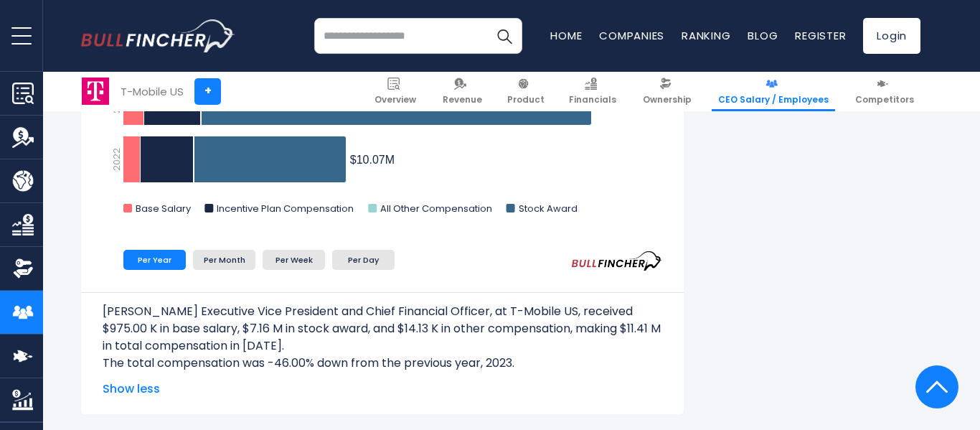 The height and width of the screenshot is (430, 980). I want to click on li: Per Year, so click(154, 260).